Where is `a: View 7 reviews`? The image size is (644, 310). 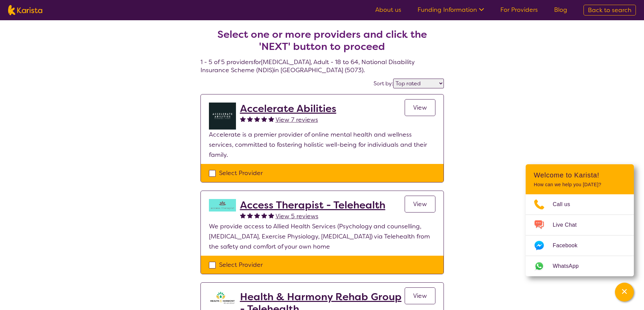 a: View 7 reviews is located at coordinates (297, 120).